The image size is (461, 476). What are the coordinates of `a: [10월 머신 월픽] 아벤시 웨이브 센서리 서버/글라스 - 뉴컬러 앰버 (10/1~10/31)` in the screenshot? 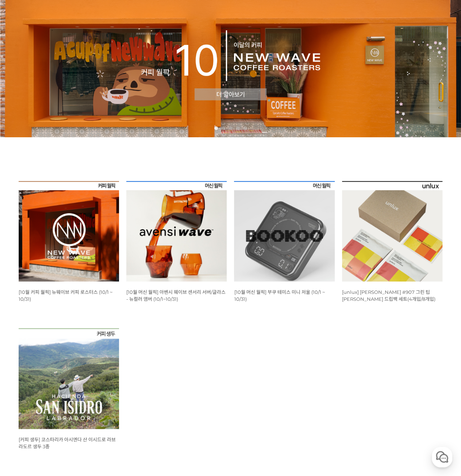 It's located at (176, 295).